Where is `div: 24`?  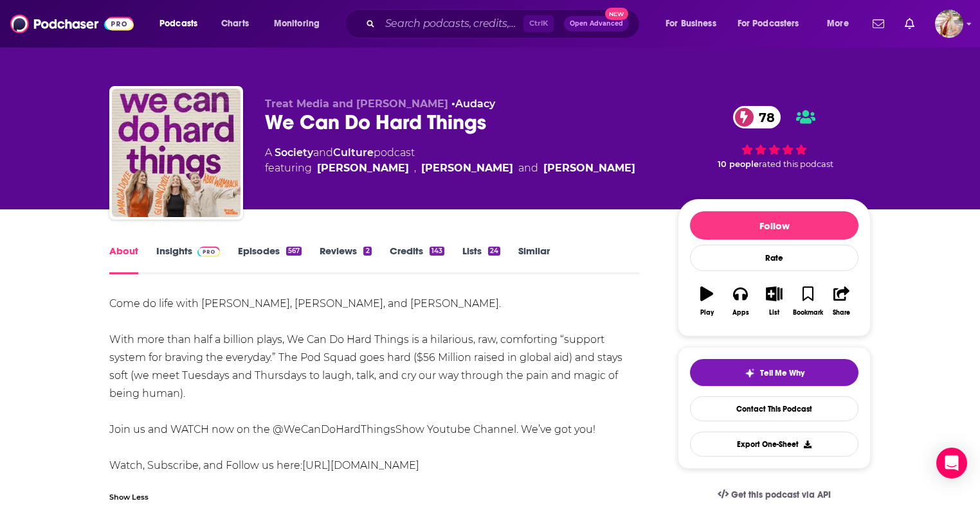
div: 24 is located at coordinates (494, 251).